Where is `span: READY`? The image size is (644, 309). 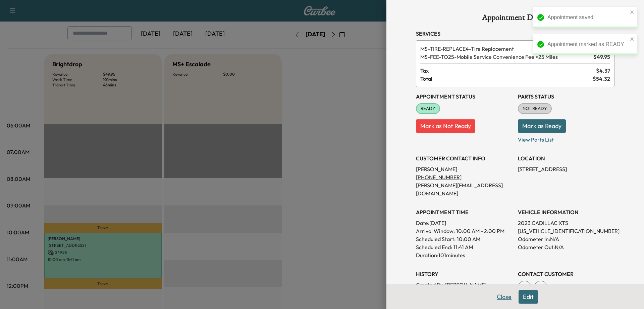
span: READY is located at coordinates (428, 109).